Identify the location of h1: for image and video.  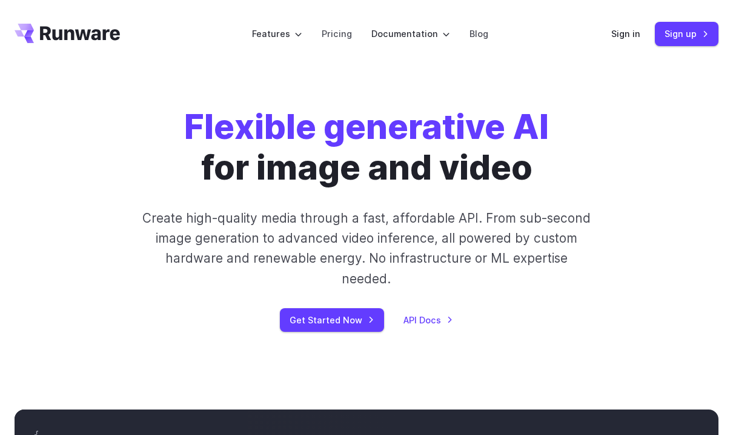
(367, 147).